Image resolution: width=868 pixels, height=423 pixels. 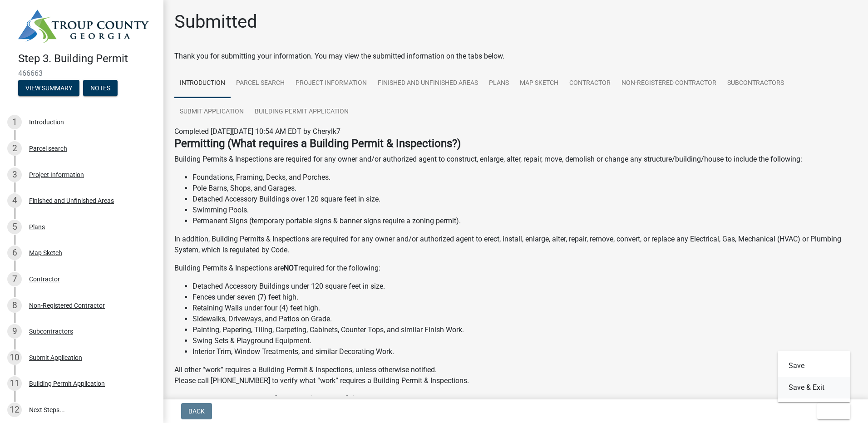 What do you see at coordinates (37, 227) in the screenshot?
I see `div: Plans` at bounding box center [37, 227].